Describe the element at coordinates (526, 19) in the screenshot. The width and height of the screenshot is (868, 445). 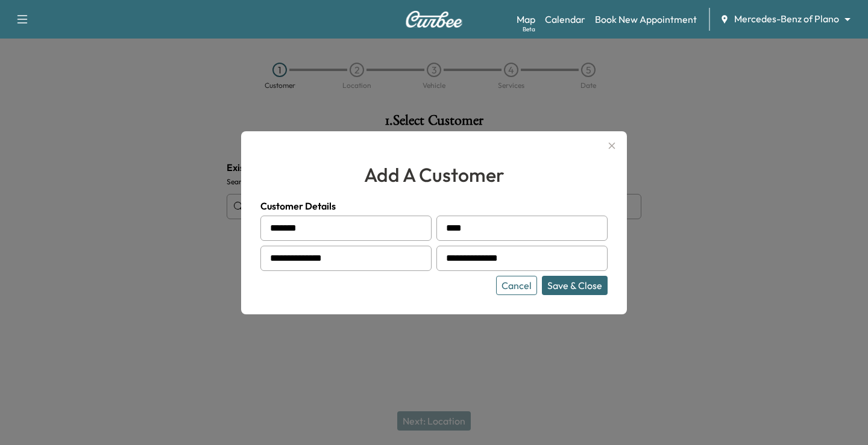
I see `a: MapBeta` at that location.